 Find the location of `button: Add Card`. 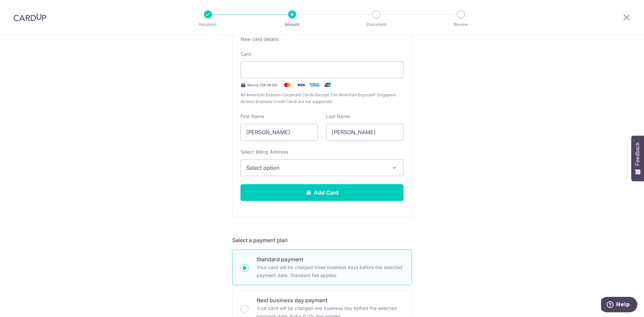

button: Add Card is located at coordinates (322, 193).